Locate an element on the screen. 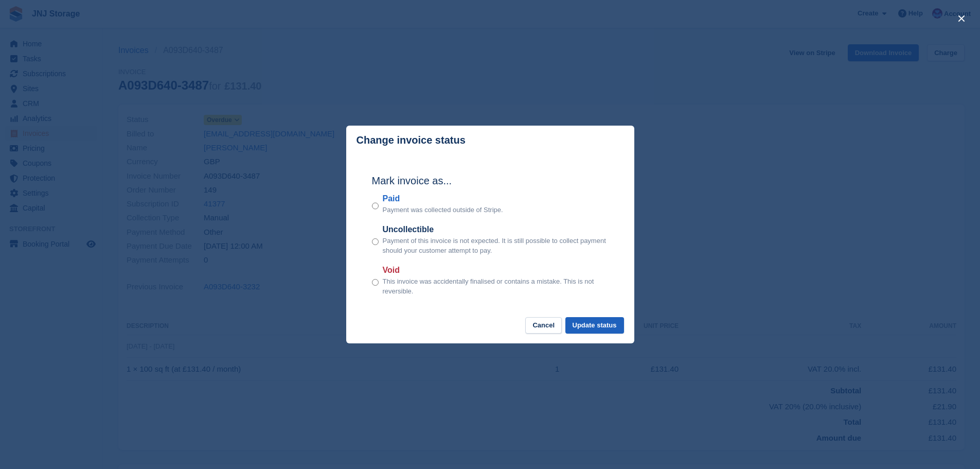 This screenshot has height=469, width=980. button: close is located at coordinates (962, 19).